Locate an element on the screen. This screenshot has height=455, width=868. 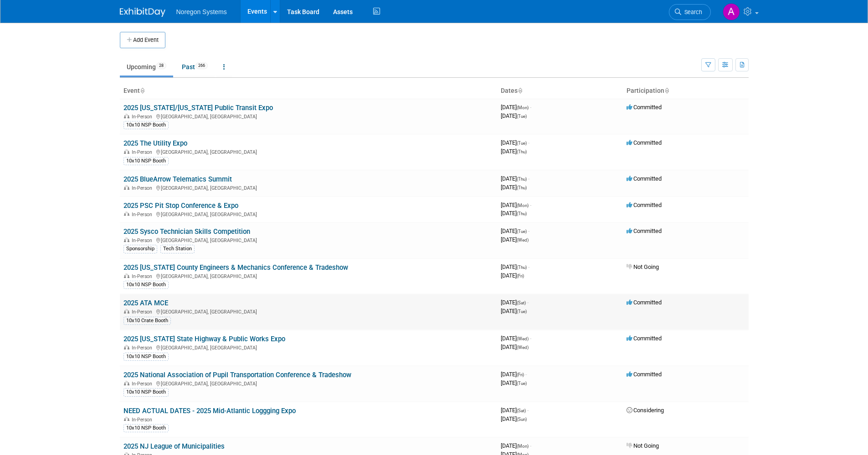
span: Considering is located at coordinates (645, 410).